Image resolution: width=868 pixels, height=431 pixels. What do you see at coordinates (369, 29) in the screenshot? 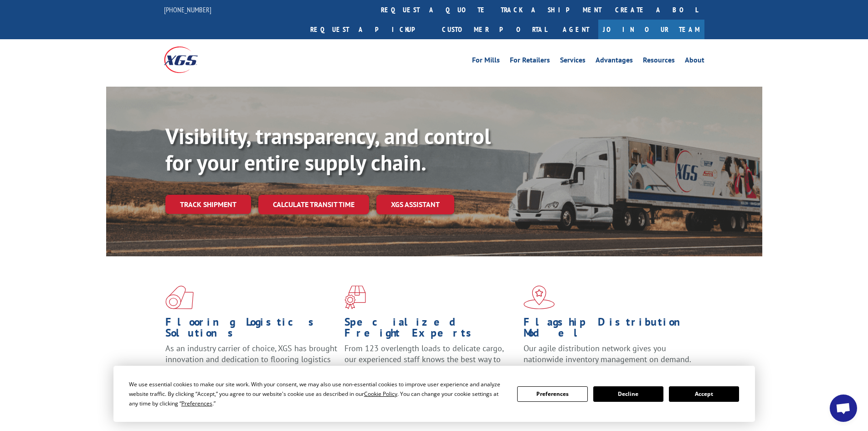
I see `a: Request a pickup` at bounding box center [369, 29].